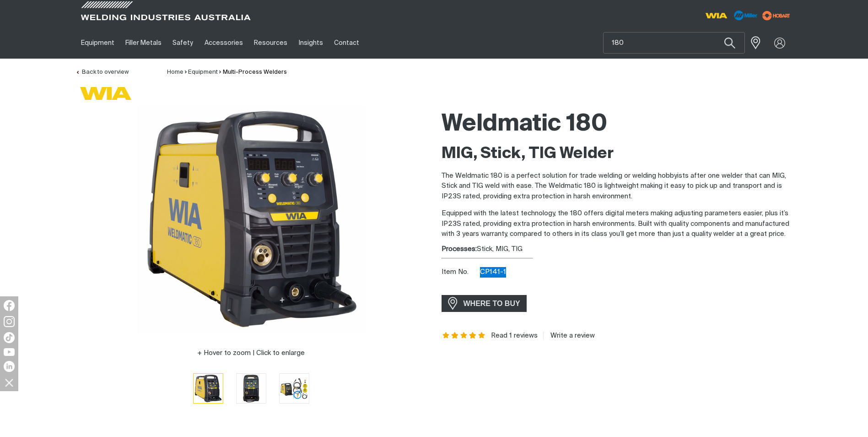  What do you see at coordinates (674, 42) in the screenshot?
I see `input: Product name or item number...` at bounding box center [674, 42].